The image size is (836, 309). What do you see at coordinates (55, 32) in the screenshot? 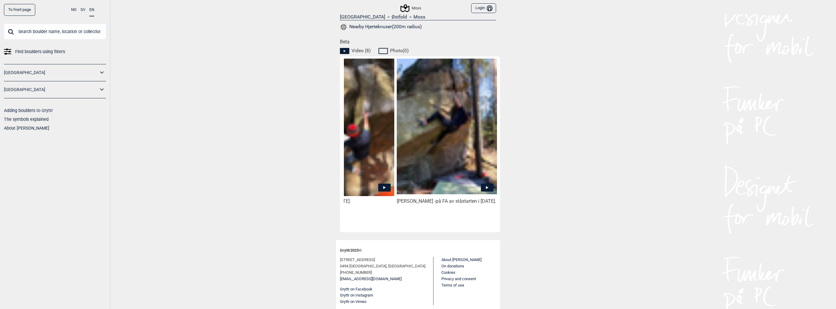
I see `input: Search boulder name, location or collection` at bounding box center [55, 32].